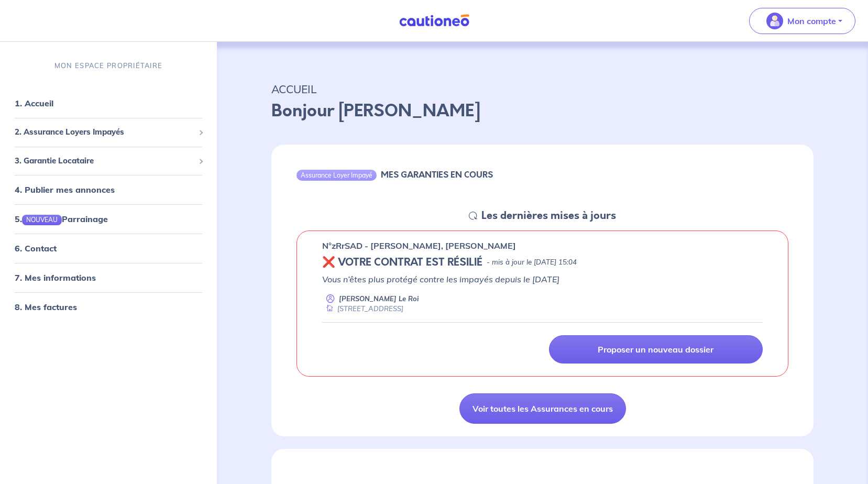 The width and height of the screenshot is (868, 484). I want to click on p: ACCUEIL, so click(542, 89).